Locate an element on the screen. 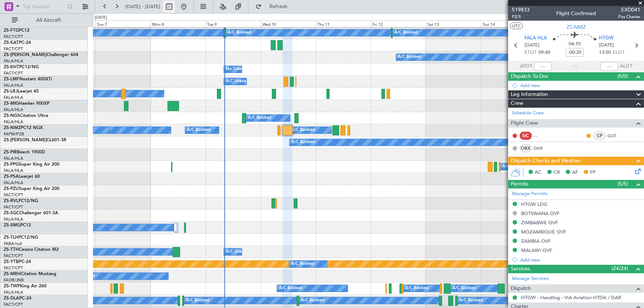  div: HTGW LDG is located at coordinates (534, 204).